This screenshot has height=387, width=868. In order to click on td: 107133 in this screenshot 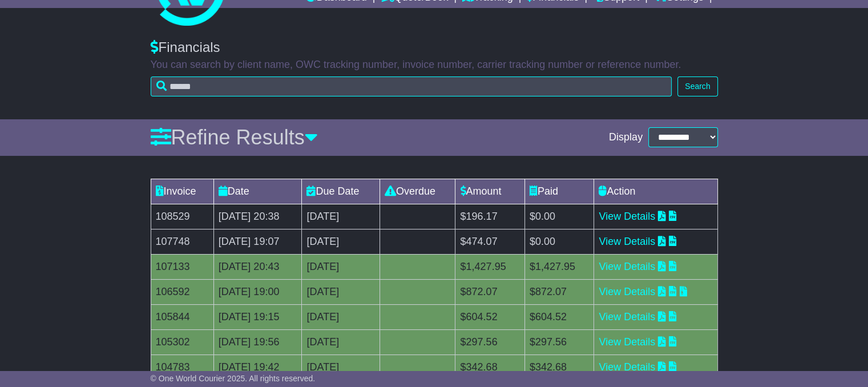, I will do `click(182, 267)`.